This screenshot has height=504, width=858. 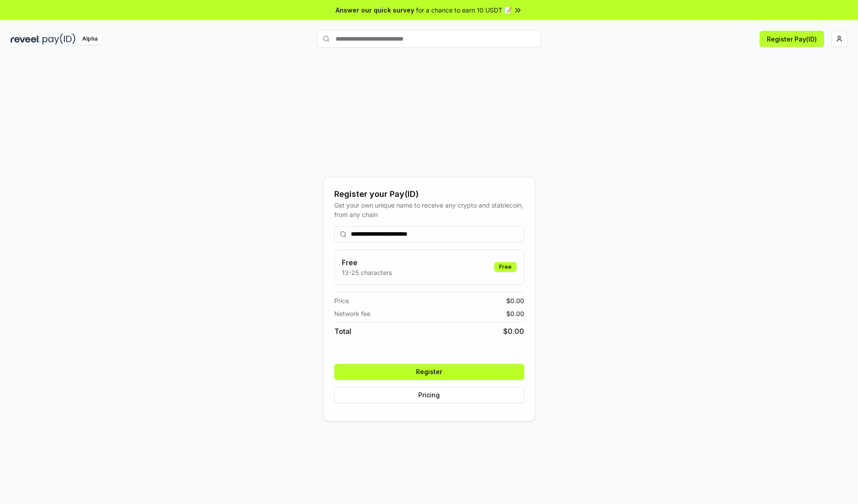 What do you see at coordinates (59, 39) in the screenshot?
I see `img: pay_id` at bounding box center [59, 39].